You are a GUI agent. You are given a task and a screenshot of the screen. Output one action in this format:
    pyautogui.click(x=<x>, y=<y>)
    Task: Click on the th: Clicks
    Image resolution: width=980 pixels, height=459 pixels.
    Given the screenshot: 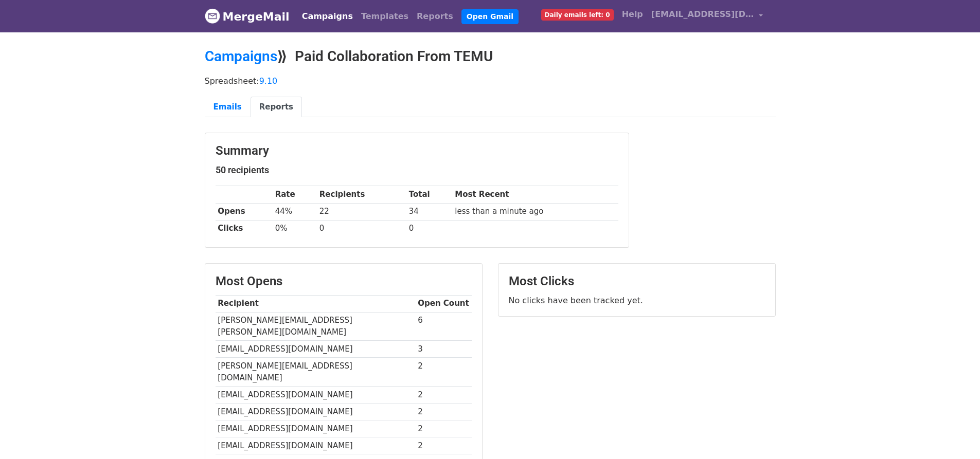 What is the action you would take?
    pyautogui.click(x=244, y=228)
    